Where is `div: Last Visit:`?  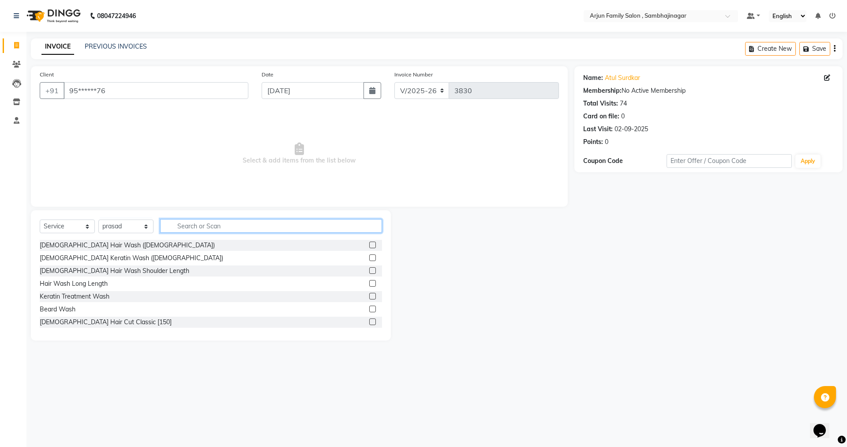
div: Last Visit: is located at coordinates (598, 129).